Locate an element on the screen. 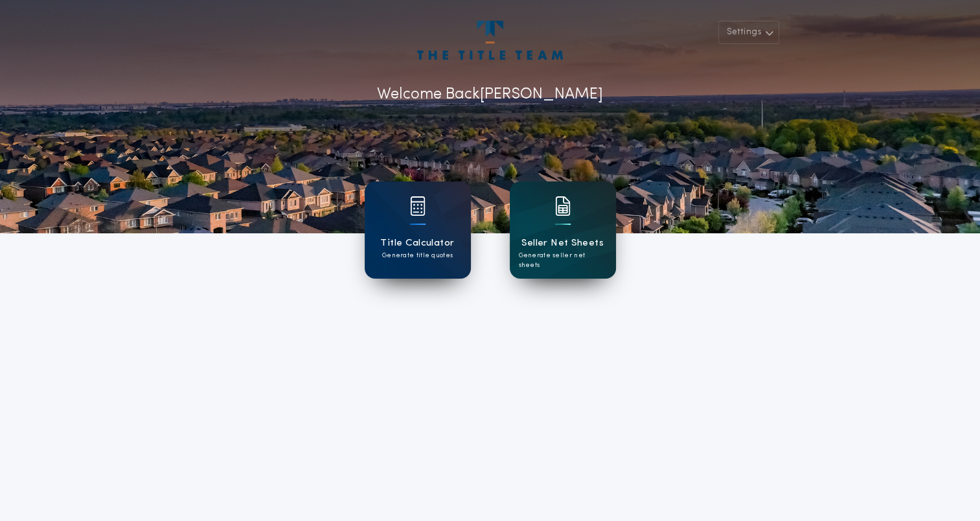  a: card iconTitle CalculatorGenerate title quotes is located at coordinates (418, 230).